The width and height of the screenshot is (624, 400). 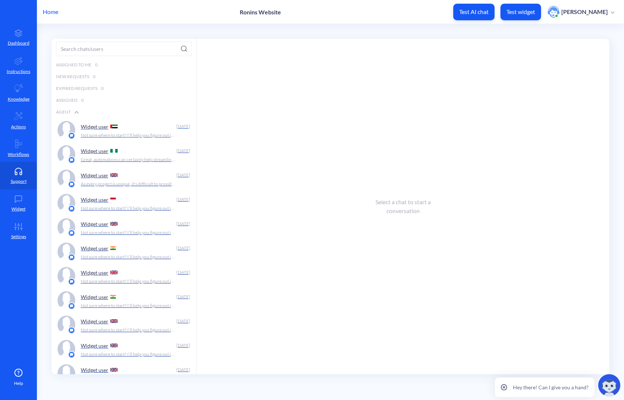 I want to click on p: Instructions, so click(x=18, y=72).